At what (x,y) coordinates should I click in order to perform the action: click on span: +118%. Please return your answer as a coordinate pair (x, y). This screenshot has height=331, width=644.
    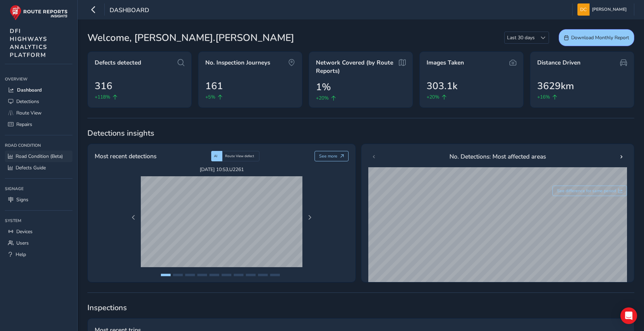
    Looking at the image, I should click on (102, 97).